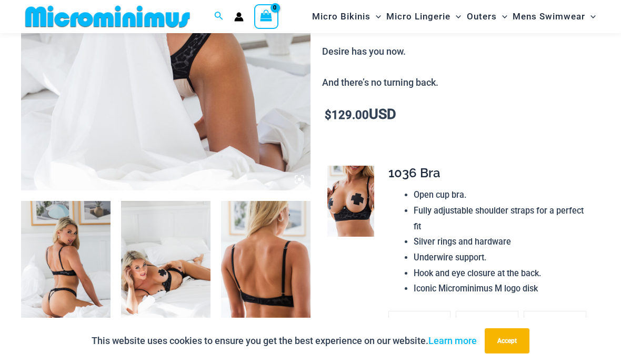 This screenshot has width=621, height=364. What do you see at coordinates (503, 195) in the screenshot?
I see `li: Open cup bra.` at bounding box center [503, 195].